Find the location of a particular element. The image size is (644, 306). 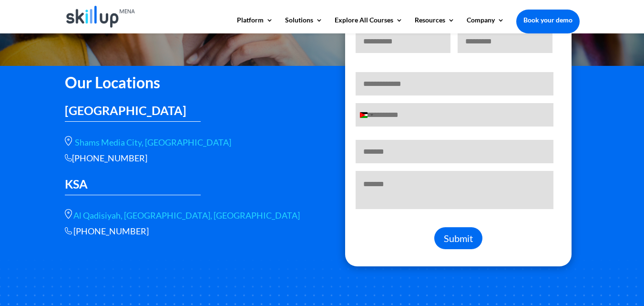

span: Call phone number +966 56 566 9461 is located at coordinates (111, 231).